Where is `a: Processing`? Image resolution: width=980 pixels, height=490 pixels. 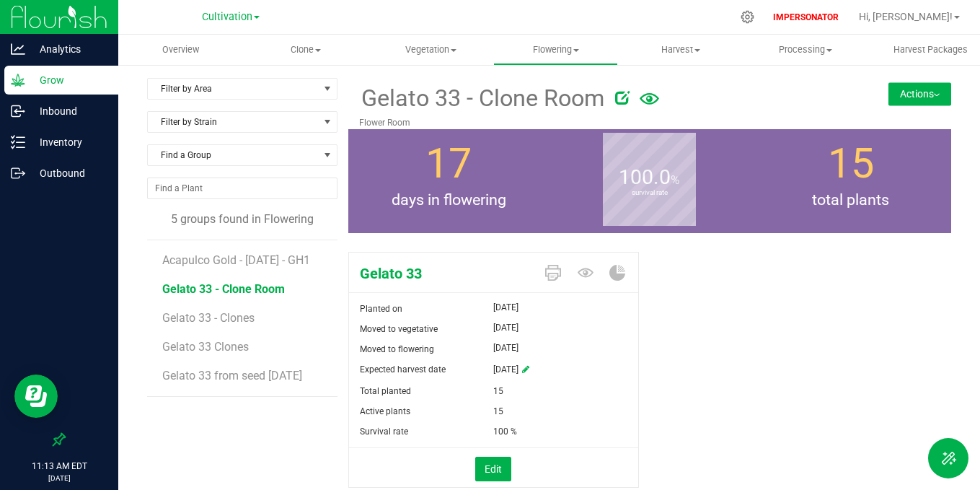
a: Processing is located at coordinates (806, 50).